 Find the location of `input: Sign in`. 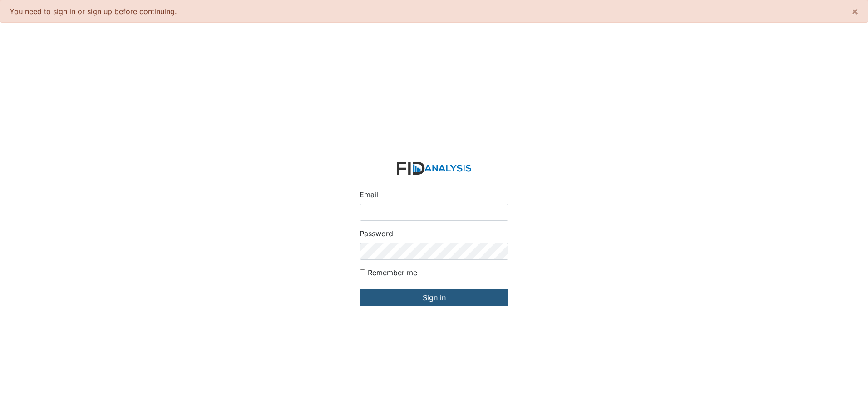

input: Sign in is located at coordinates (434, 298).